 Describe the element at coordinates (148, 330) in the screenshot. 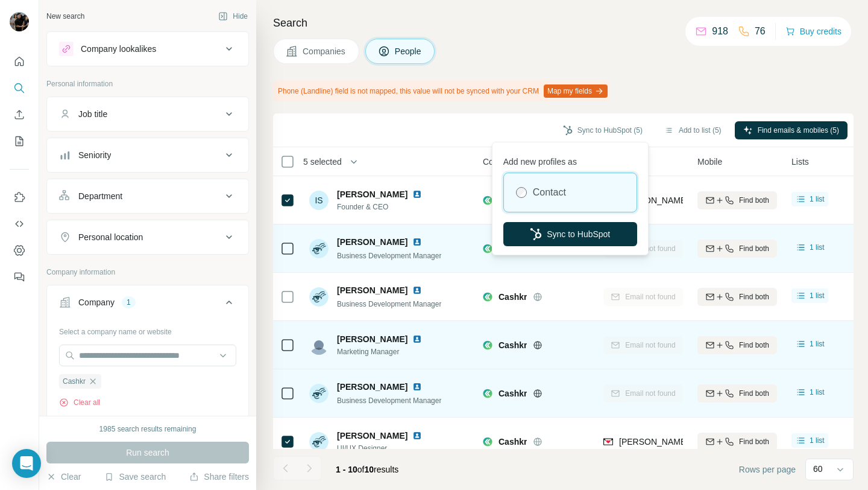

I see `div: Select a company name or website` at that location.